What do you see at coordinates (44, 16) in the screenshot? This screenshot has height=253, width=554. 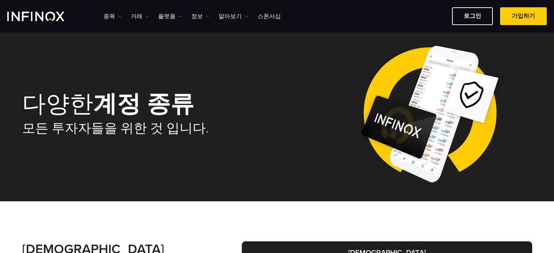 I see `a: INFINOX Logo` at bounding box center [44, 16].